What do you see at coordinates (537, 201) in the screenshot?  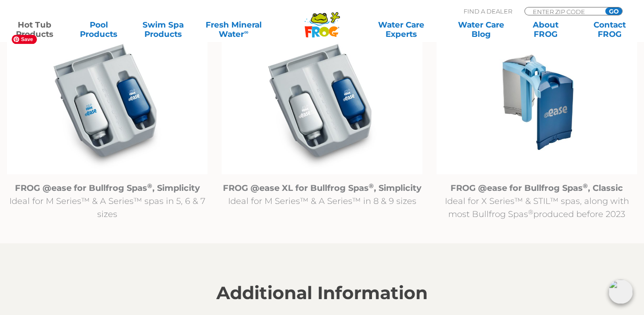 I see `p: Ideal for X Series™ & STIL™ spas, along with most Bullfrog Spas produced before 2023` at bounding box center [537, 201].